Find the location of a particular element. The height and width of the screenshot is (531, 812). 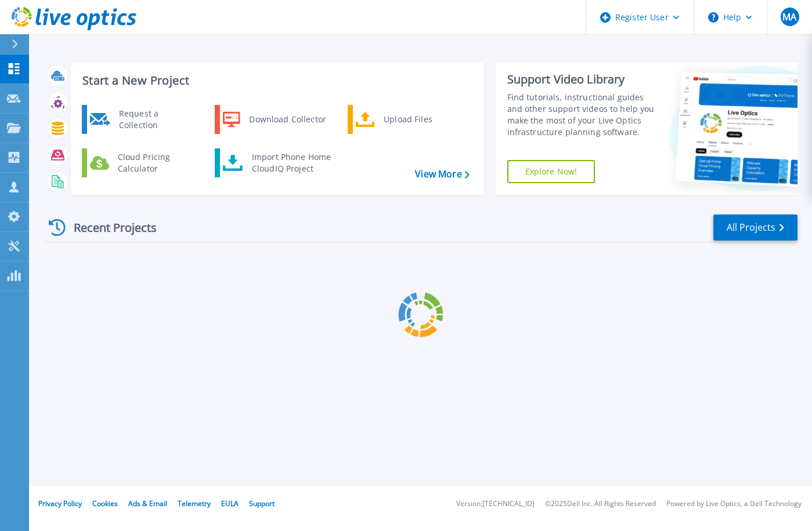

a: EULA is located at coordinates (229, 503).